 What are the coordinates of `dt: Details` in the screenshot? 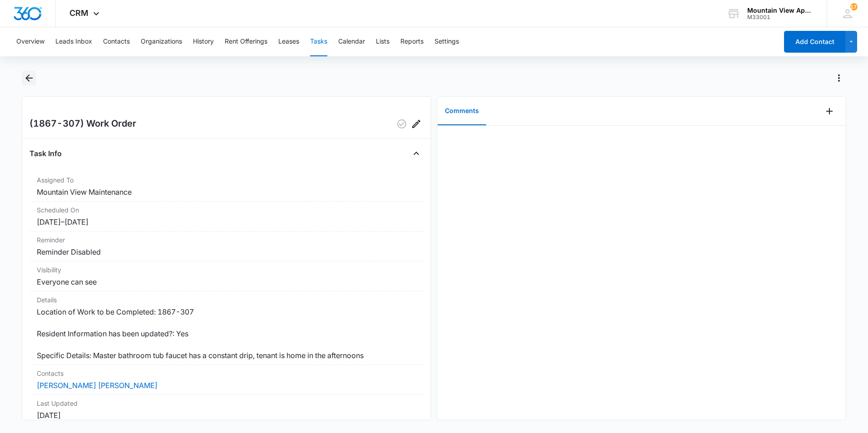 It's located at (226, 299).